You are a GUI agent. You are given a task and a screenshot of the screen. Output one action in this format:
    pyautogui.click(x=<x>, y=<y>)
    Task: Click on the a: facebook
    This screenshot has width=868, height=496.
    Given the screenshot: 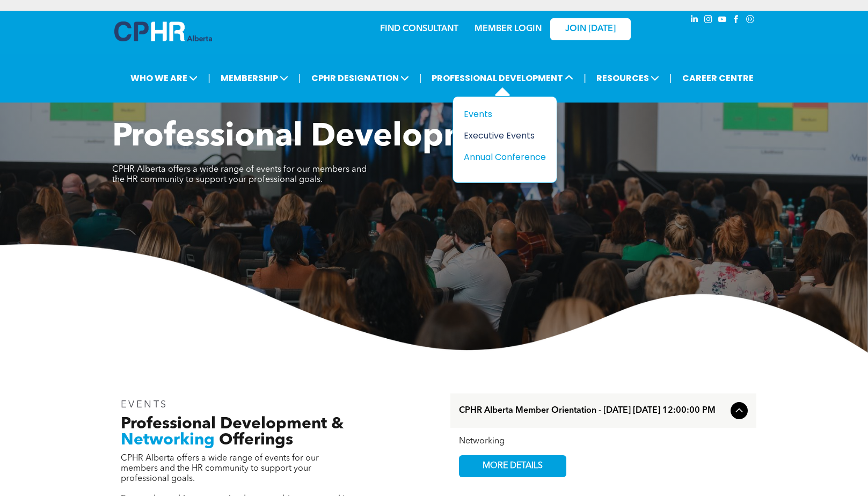 What is the action you would take?
    pyautogui.click(x=737, y=21)
    